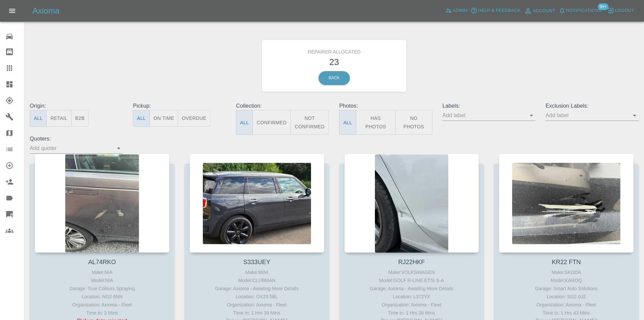  What do you see at coordinates (412, 272) in the screenshot?
I see `div: Make: VOLKSWAGEN` at bounding box center [412, 272].